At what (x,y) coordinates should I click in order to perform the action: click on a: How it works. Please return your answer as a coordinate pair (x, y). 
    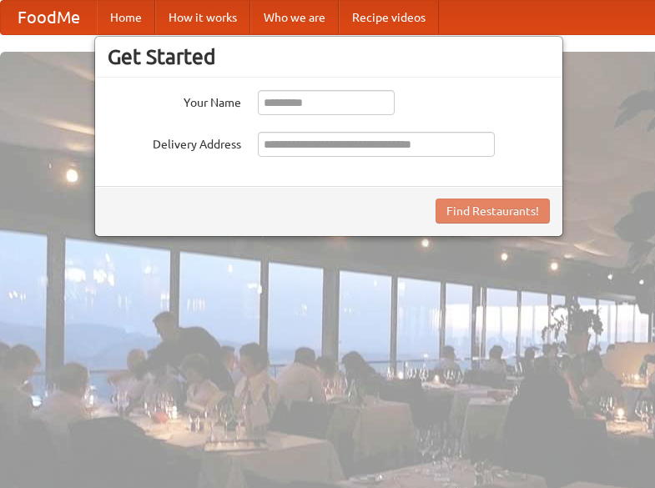
    Looking at the image, I should click on (203, 18).